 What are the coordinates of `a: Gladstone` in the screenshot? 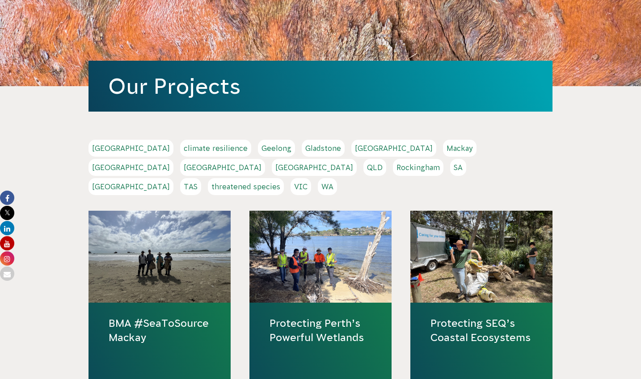 It's located at (323, 148).